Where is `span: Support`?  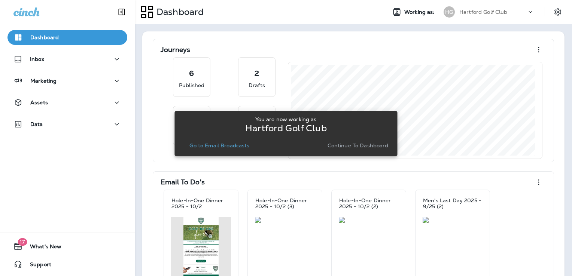 span: Support is located at coordinates (37, 266).